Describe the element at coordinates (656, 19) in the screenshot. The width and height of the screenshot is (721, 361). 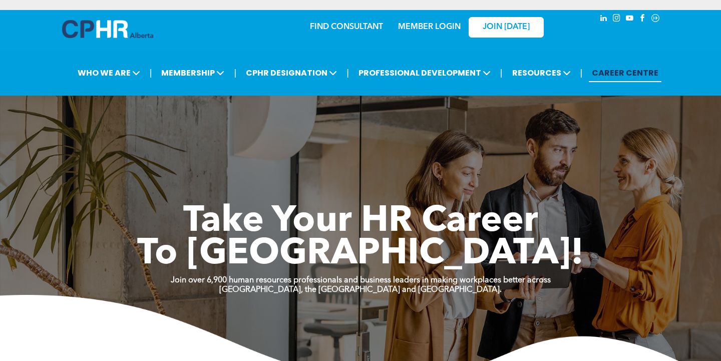
I see `a: Social network` at that location.